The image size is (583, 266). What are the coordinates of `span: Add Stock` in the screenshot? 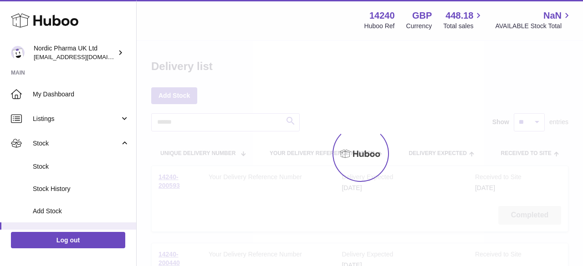 It's located at (81, 211).